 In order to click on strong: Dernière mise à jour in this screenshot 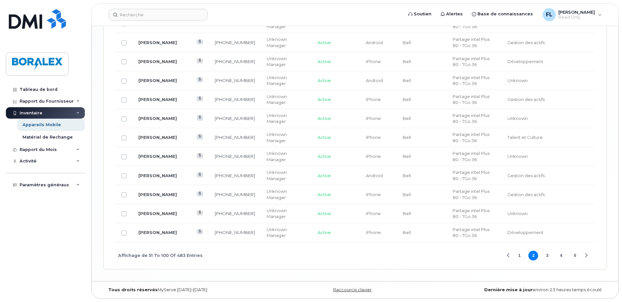, I will do `click(508, 289)`.